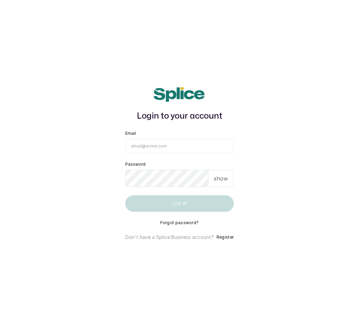  What do you see at coordinates (221, 178) in the screenshot?
I see `p: show` at bounding box center [221, 178].